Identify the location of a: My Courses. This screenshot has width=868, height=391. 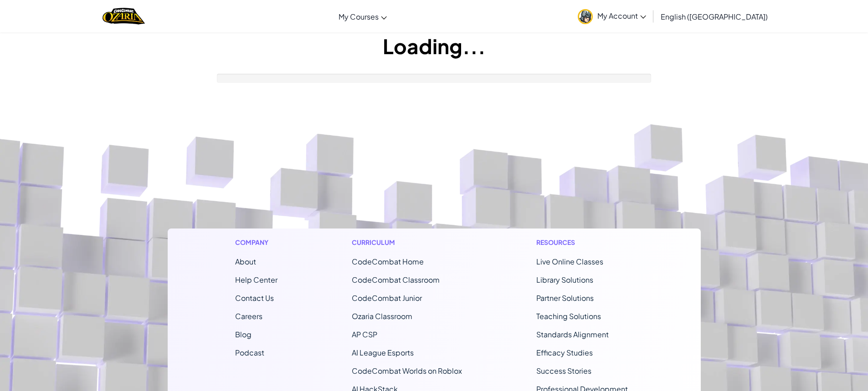
(362, 17).